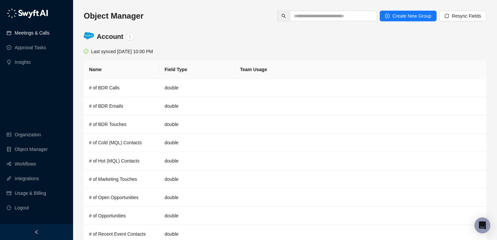 This screenshot has width=497, height=240. I want to click on span: Logout, so click(22, 208).